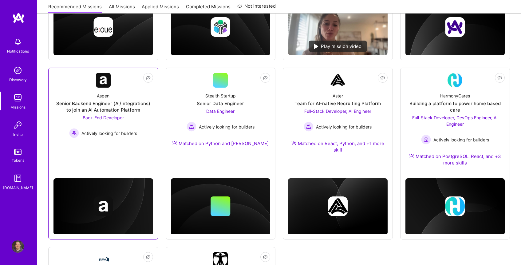 This screenshot has height=265, width=521. I want to click on span: Full-Stack Developer, AI Engineer, so click(338, 111).